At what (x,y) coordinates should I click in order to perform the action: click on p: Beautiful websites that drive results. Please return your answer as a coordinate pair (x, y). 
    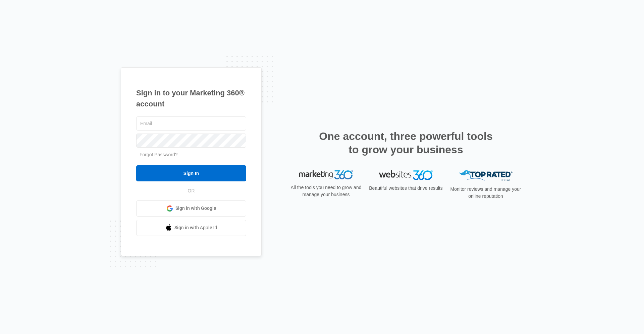
    Looking at the image, I should click on (406, 188).